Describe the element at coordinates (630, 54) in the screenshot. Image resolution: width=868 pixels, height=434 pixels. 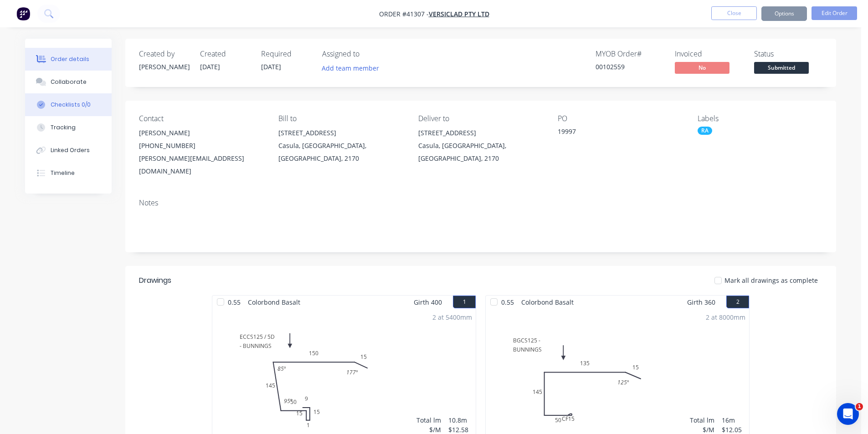
I see `div: MYOB Order #` at that location.